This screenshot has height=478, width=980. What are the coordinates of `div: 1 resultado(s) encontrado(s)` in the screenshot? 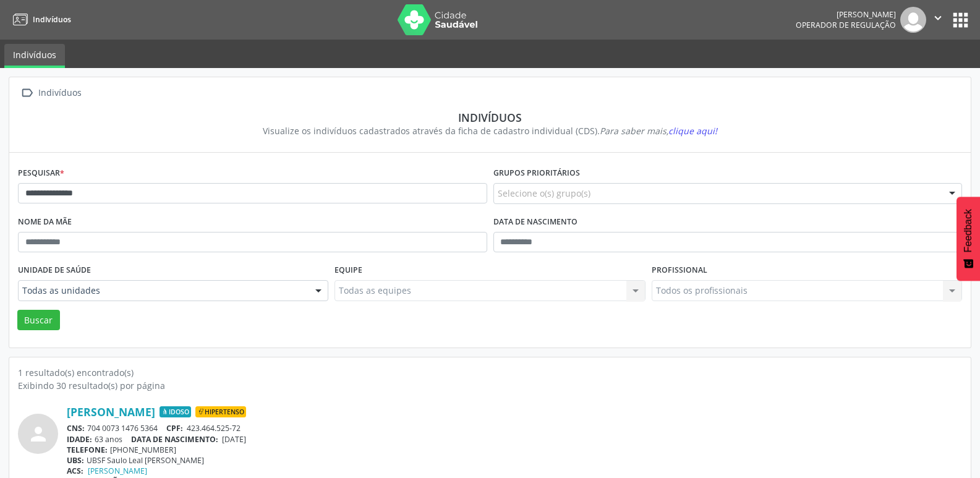 It's located at (490, 372).